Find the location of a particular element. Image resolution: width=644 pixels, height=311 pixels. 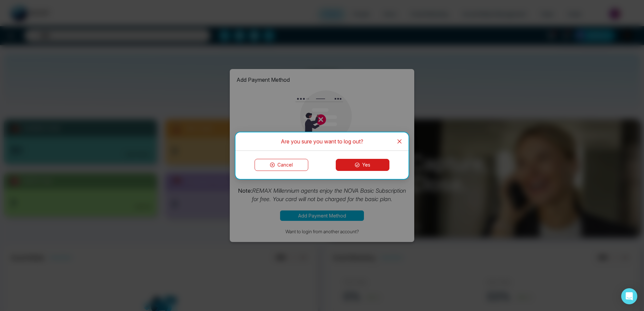

div: Are you sure you want to log out? is located at coordinates (322, 141).